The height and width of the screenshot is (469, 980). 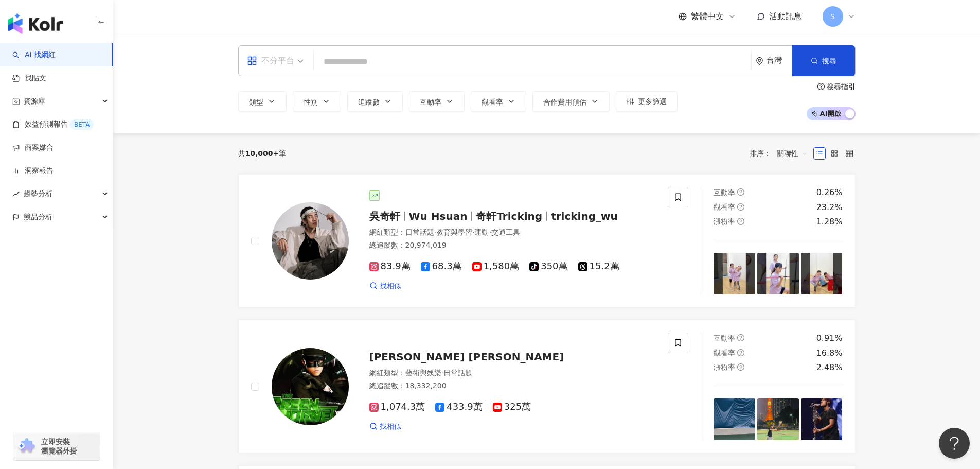 What do you see at coordinates (454, 232) in the screenshot?
I see `span: 教育與學習` at bounding box center [454, 232].